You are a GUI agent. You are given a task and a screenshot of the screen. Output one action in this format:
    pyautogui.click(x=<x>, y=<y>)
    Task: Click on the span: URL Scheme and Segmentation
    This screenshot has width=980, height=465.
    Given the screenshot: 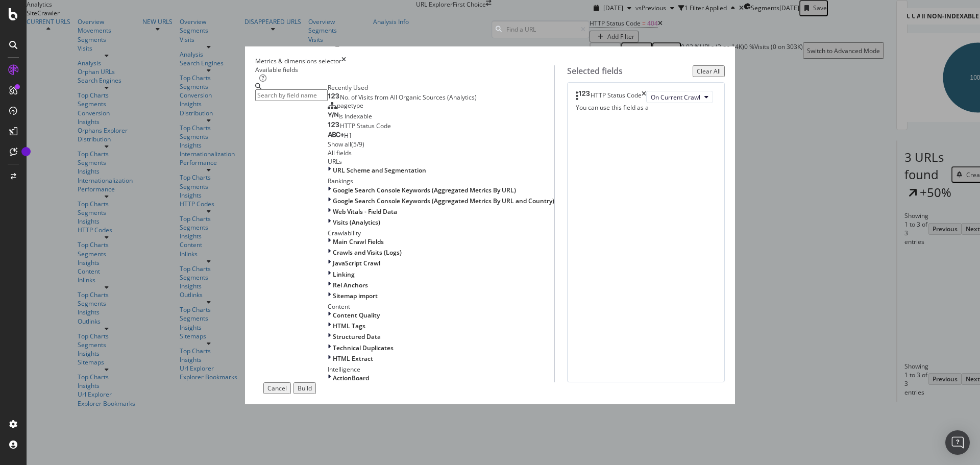 What is the action you would take?
    pyautogui.click(x=380, y=170)
    